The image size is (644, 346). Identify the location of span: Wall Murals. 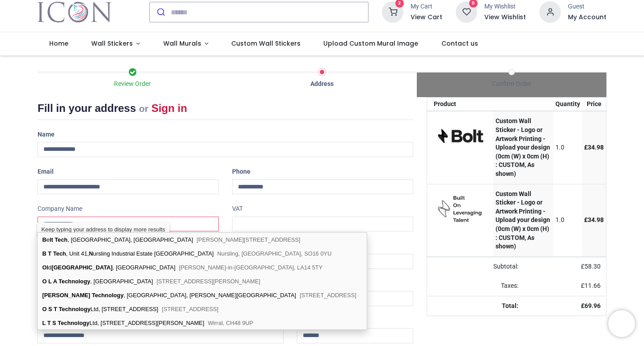
(182, 43).